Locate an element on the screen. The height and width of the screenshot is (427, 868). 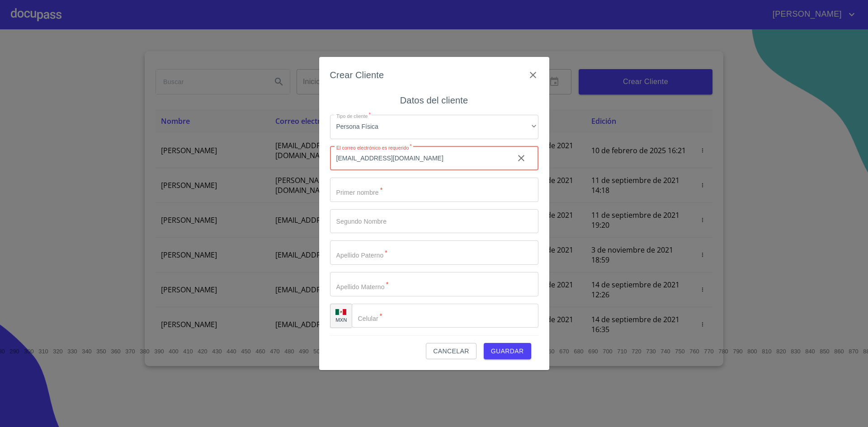
button: Cancelar is located at coordinates (450, 351).